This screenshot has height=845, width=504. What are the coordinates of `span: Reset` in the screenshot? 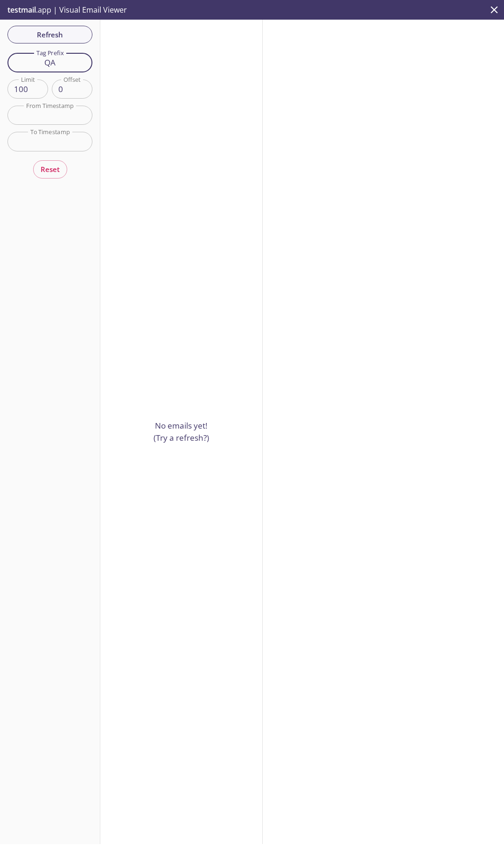 It's located at (50, 170).